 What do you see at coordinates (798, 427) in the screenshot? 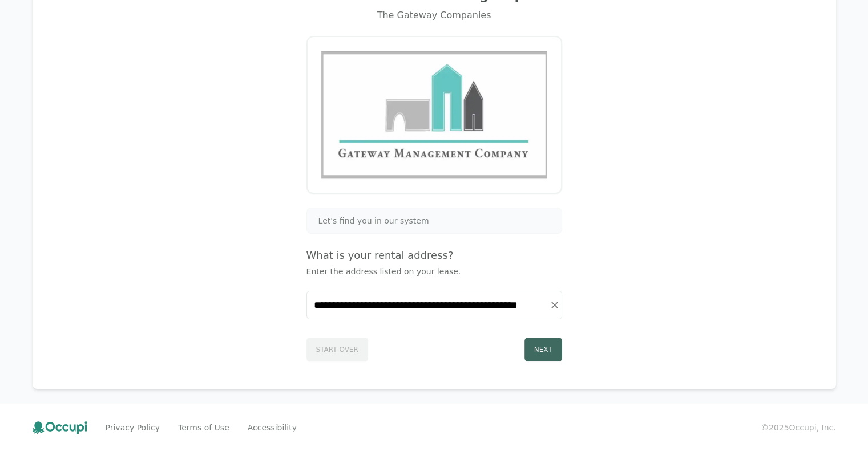
I see `small: © 2025 Occupi, Inc.` at bounding box center [798, 427].